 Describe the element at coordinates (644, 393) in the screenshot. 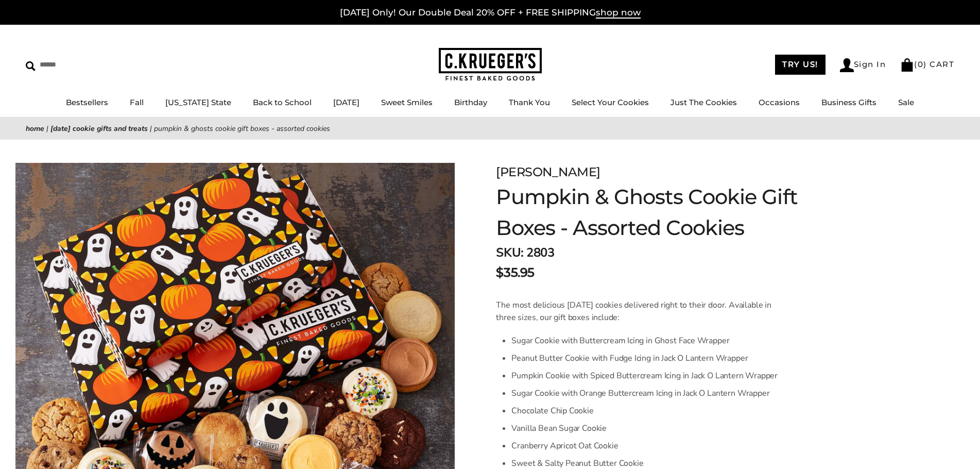

I see `li: Sugar Cookie with Orange Buttercream Icing in Jack O Lantern Wrapper` at that location.